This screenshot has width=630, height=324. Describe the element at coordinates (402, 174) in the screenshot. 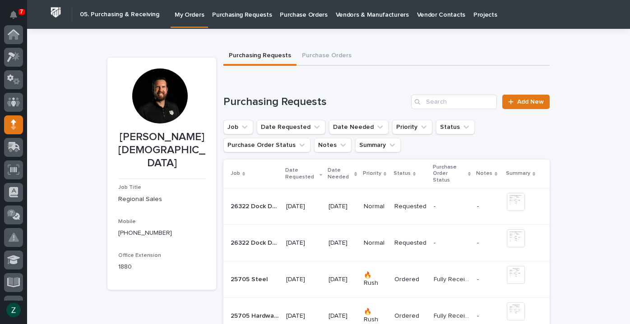

I see `p: Status` at that location.